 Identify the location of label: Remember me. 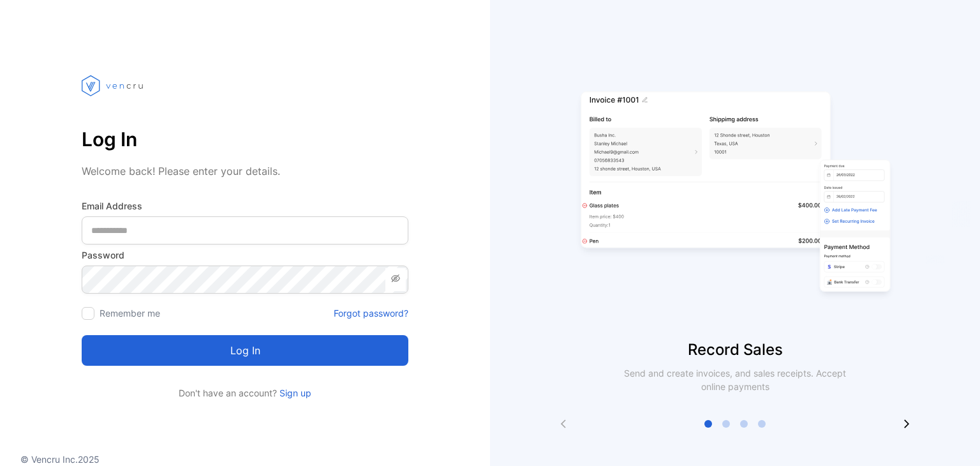
(130, 313).